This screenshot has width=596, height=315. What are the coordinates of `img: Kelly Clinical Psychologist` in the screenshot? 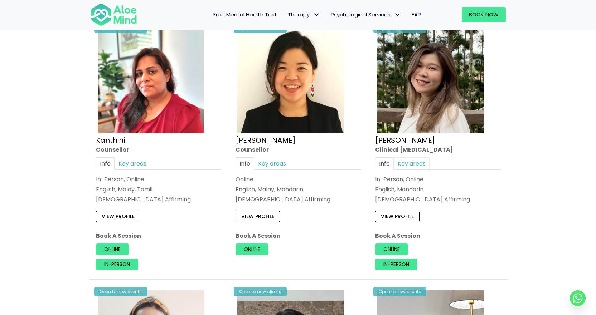 It's located at (430, 80).